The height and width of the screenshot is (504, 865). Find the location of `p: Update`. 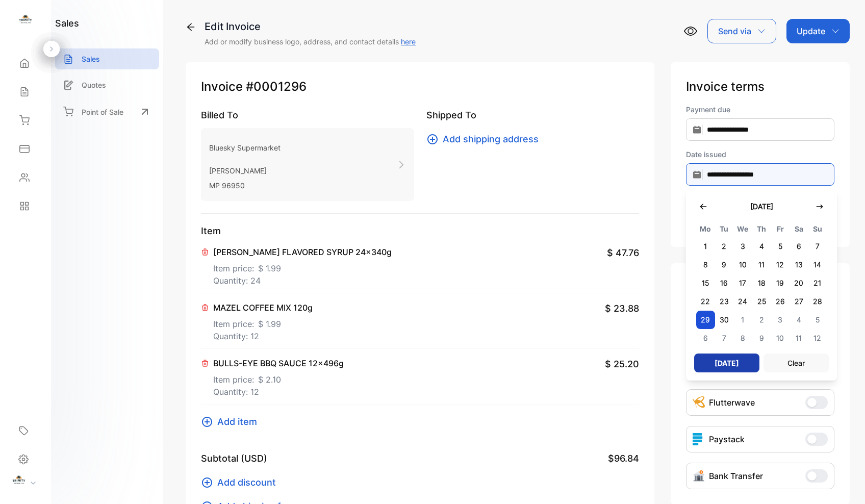

p: Update is located at coordinates (811, 31).